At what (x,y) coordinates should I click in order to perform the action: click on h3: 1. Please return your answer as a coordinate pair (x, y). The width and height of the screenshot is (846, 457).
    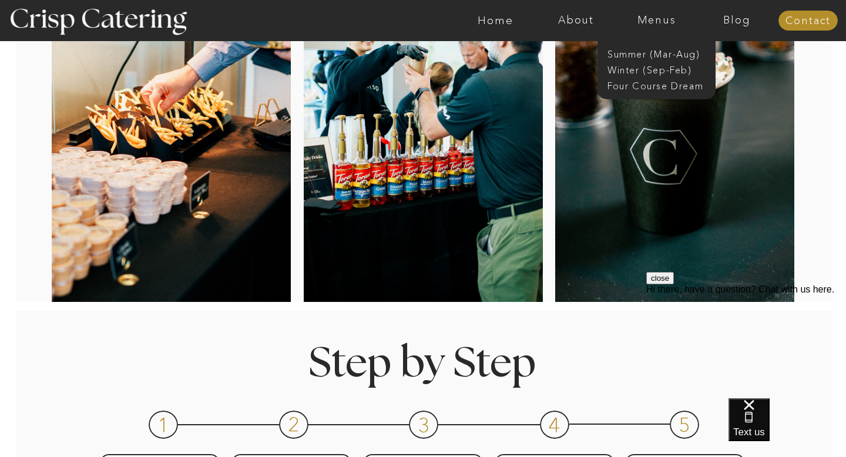
    Looking at the image, I should click on (164, 423).